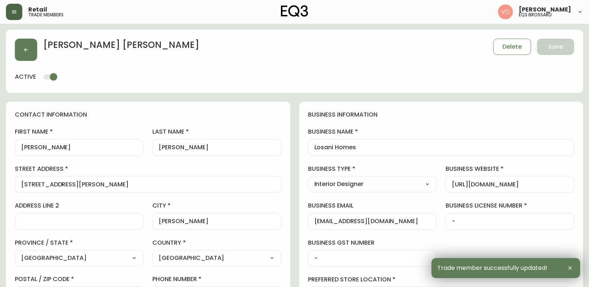  Describe the element at coordinates (535, 15) in the screenshot. I see `h5: eq3 brossard` at that location.